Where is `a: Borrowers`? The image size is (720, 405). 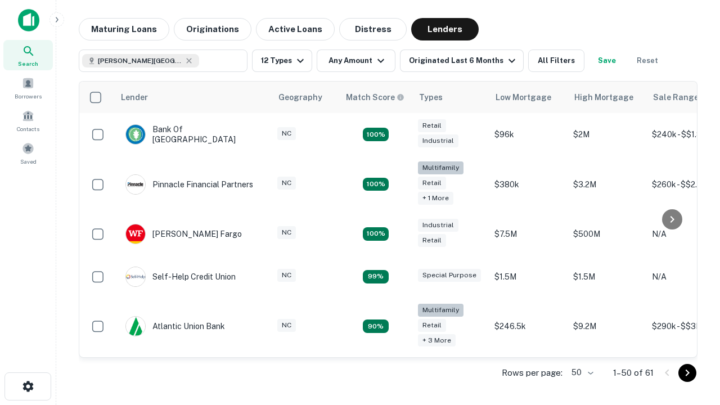 a: Borrowers is located at coordinates (28, 88).